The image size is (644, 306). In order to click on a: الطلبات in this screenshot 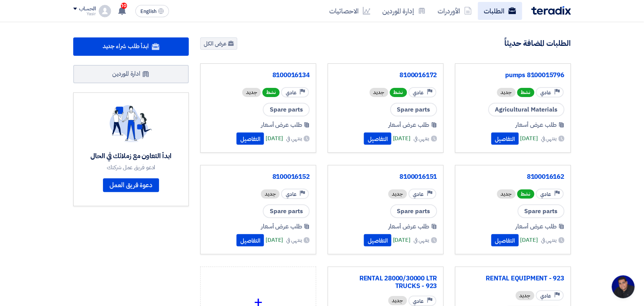, I will do `click(500, 10)`.